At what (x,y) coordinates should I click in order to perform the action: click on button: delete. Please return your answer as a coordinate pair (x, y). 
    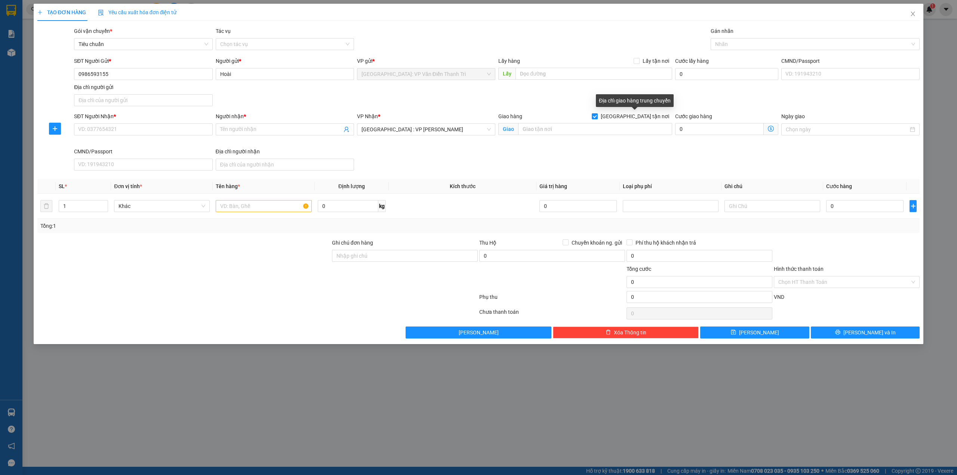
    Looking at the image, I should click on (46, 206).